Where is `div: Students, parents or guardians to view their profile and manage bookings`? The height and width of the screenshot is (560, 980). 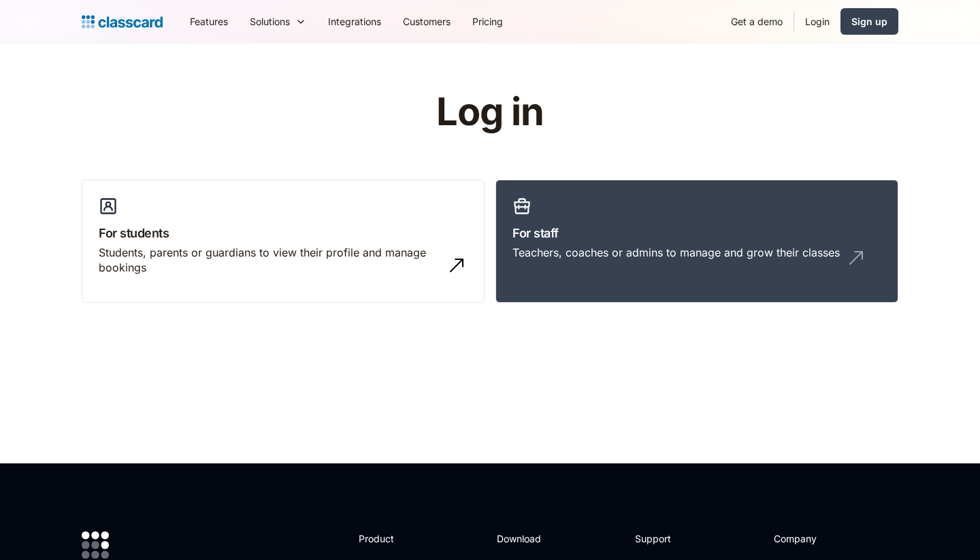 div: Students, parents or guardians to view their profile and manage bookings is located at coordinates (270, 260).